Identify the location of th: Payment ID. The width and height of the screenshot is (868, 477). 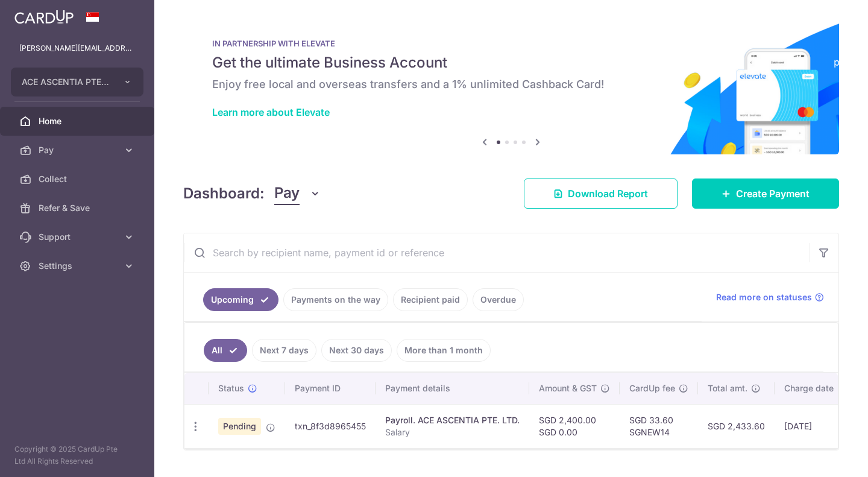
(330, 388).